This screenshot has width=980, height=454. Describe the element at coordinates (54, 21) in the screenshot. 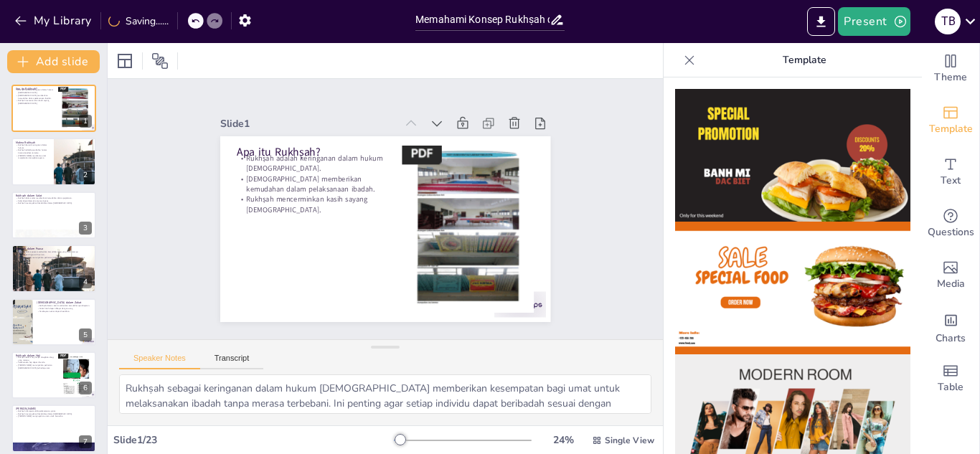

I see `button: My Library` at that location.